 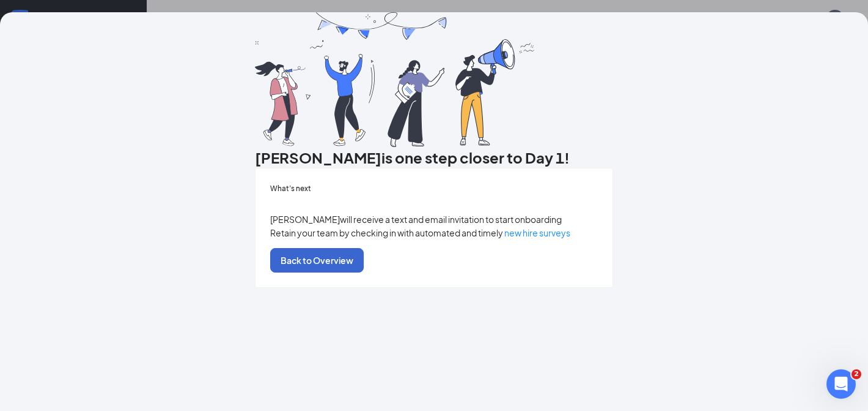 I want to click on span: 2, so click(x=856, y=374).